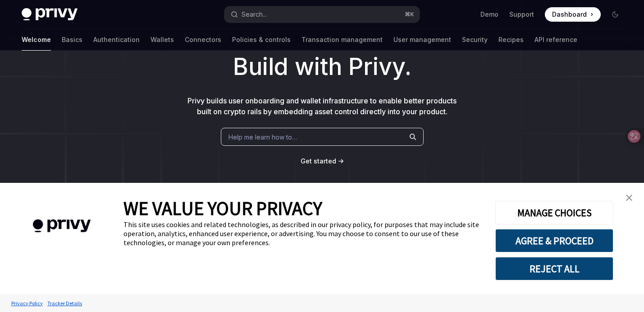  I want to click on span: Dashboard, so click(569, 14).